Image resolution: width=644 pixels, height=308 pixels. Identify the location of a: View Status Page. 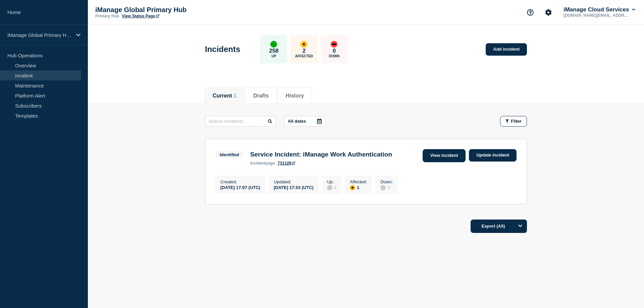
(140, 16).